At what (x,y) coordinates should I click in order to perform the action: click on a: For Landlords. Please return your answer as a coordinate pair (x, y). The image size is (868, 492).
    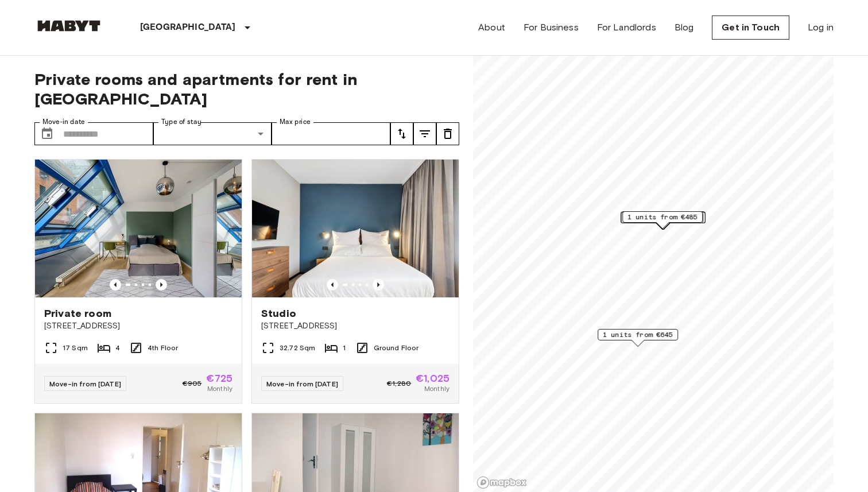
    Looking at the image, I should click on (627, 28).